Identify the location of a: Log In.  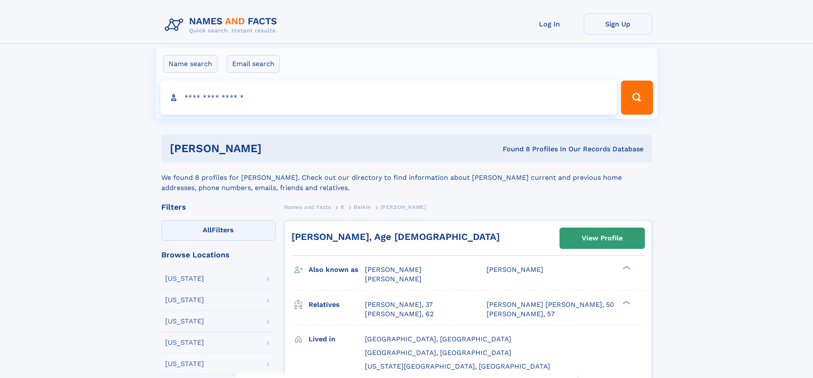
(549, 24).